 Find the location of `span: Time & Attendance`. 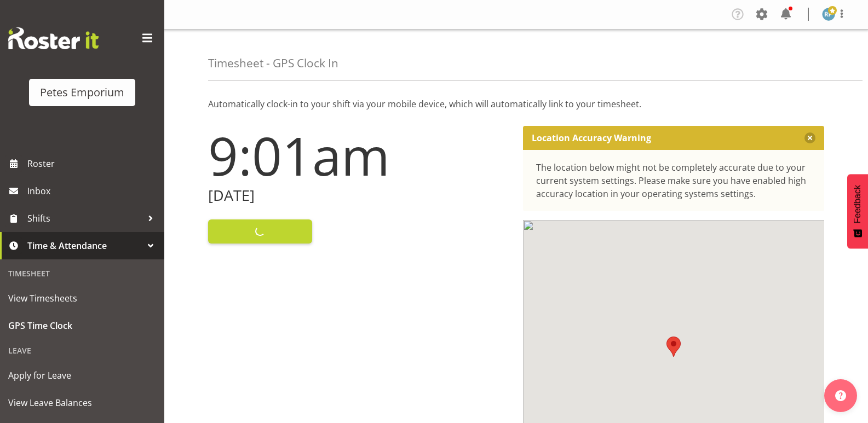

span: Time & Attendance is located at coordinates (84, 246).